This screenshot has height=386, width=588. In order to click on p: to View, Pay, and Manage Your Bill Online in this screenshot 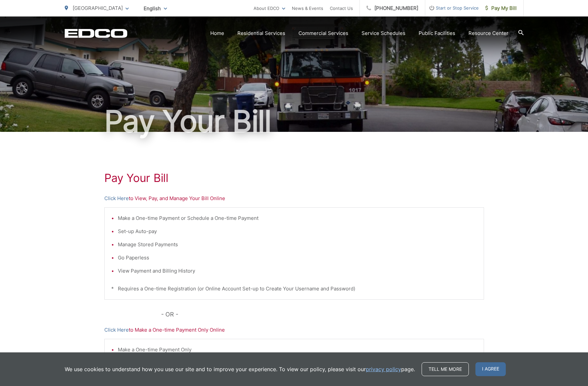, I will do `click(294, 199)`.